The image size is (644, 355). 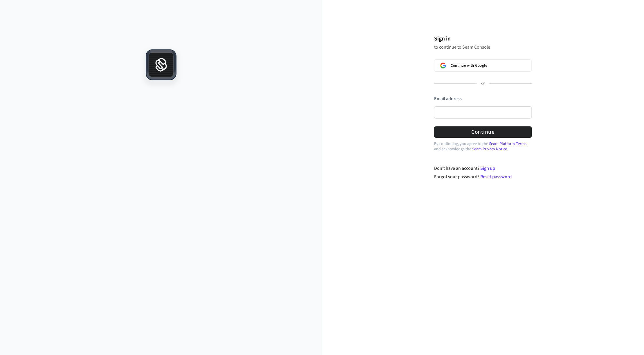 I want to click on div: Don't have an account?, so click(x=483, y=168).